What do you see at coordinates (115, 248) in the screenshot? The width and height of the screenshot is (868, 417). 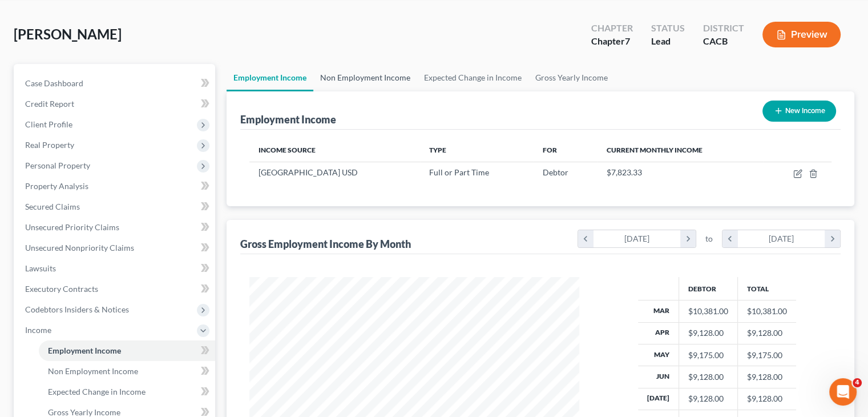 I see `a: Unsecured Nonpriority Claims` at bounding box center [115, 248].